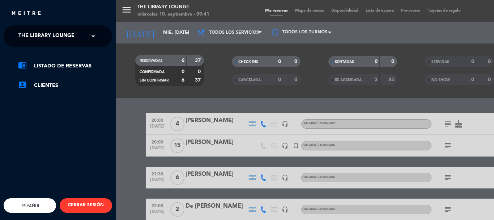 This screenshot has width=494, height=220. What do you see at coordinates (86, 205) in the screenshot?
I see `button: CERRAR SESIÓN` at bounding box center [86, 205].